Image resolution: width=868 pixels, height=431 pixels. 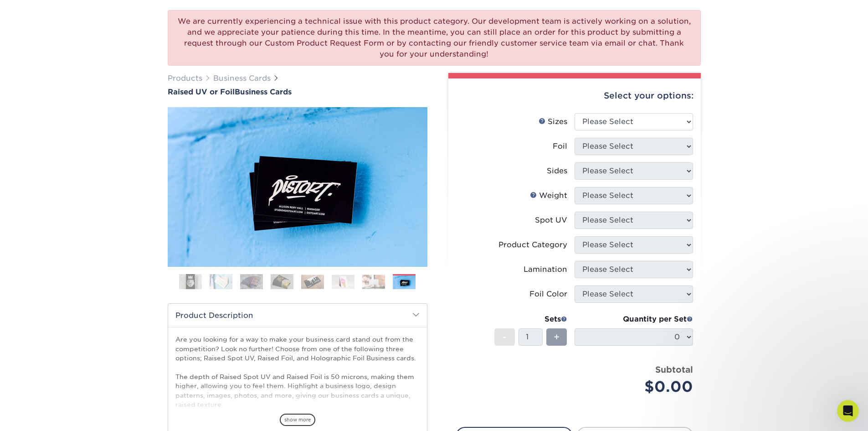 What do you see at coordinates (637, 387) in the screenshot?
I see `div: $0.00` at bounding box center [637, 387].